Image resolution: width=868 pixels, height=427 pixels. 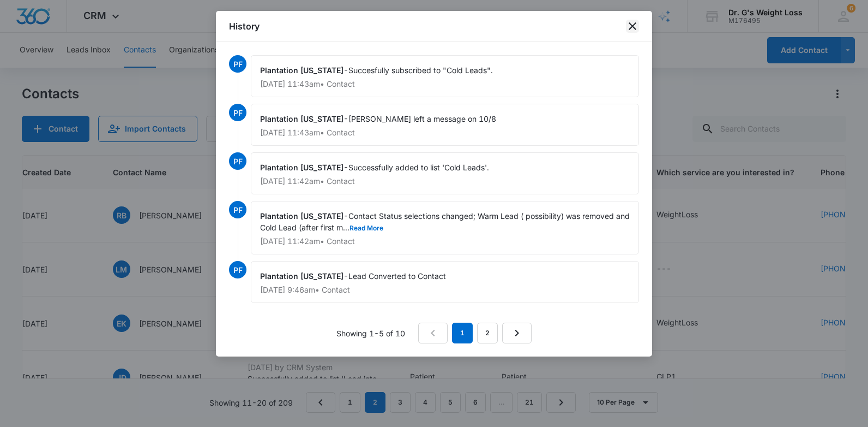 I want to click on span: Succesfully subscribed to "Cold Leads"., so click(x=421, y=70).